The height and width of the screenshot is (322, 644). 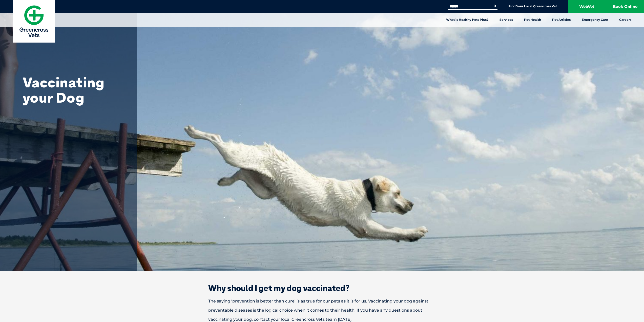 What do you see at coordinates (562, 20) in the screenshot?
I see `a: Pet Articles` at bounding box center [562, 20].